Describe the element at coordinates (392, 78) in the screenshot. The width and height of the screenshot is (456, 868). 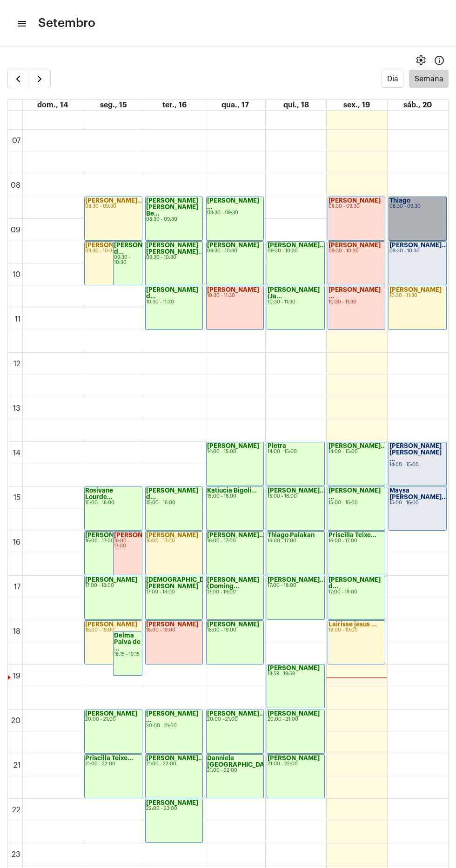
I see `button: Dia` at that location.